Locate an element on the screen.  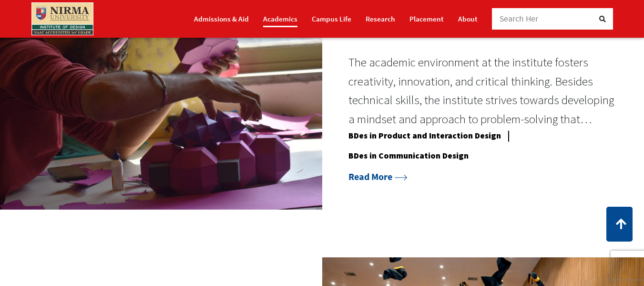
a: BDes in Product and Interaction Design is located at coordinates (424, 138).